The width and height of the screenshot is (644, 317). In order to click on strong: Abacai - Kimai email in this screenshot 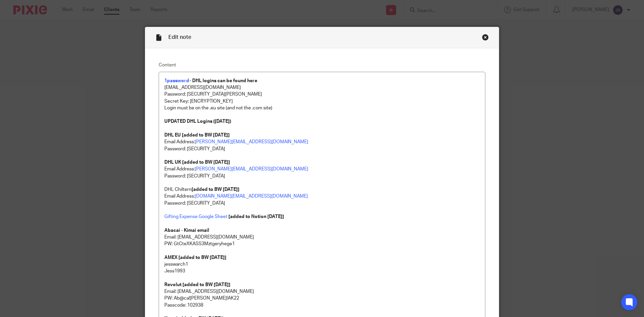, I will do `click(187, 230)`.